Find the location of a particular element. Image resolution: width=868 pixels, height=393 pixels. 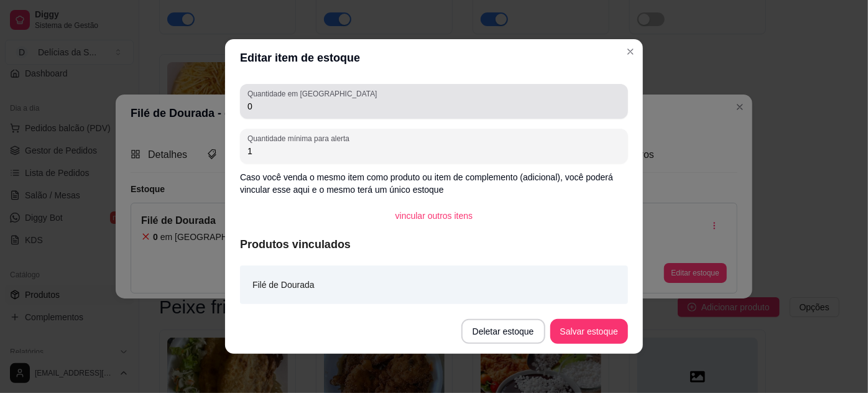

input: Quantidade mínima para alerta is located at coordinates (434, 151).